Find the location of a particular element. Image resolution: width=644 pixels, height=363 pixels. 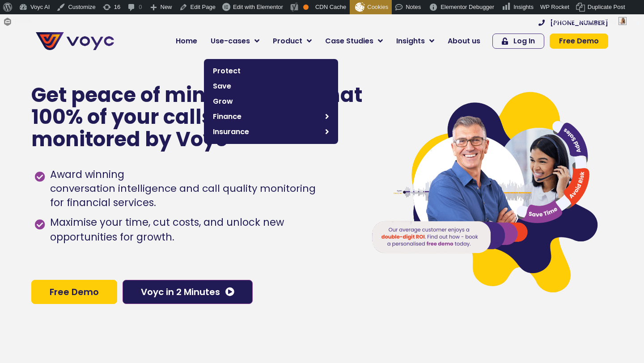

a: Finance is located at coordinates (271, 117).